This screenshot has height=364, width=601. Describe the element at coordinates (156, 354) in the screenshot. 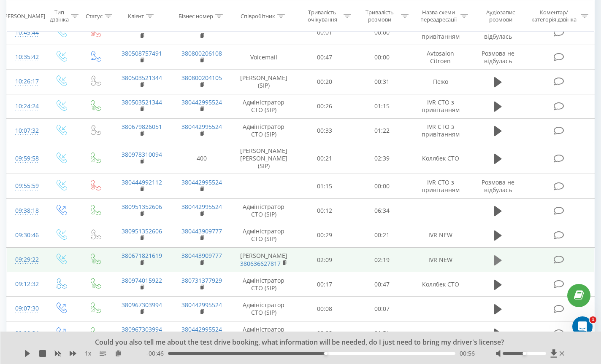

I see `span: - 00:46` at that location.